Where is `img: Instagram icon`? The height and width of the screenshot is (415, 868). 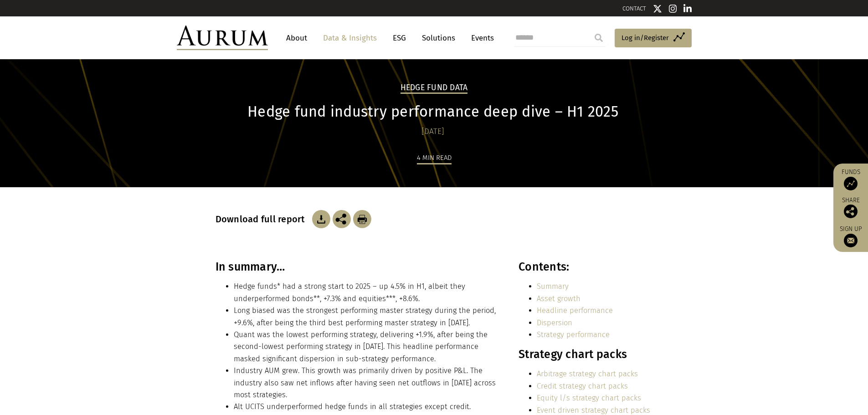 img: Instagram icon is located at coordinates (673, 8).